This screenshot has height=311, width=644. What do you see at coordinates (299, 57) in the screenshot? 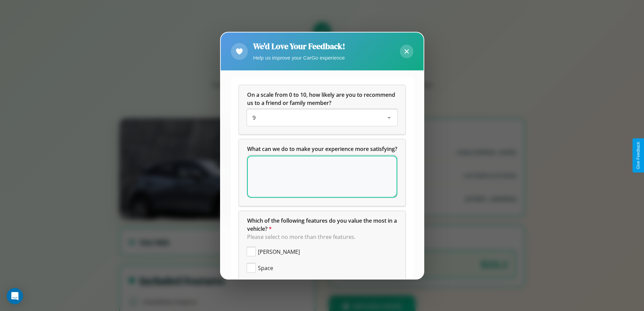
I see `p: Help us improve your CarGo experience` at bounding box center [299, 57].